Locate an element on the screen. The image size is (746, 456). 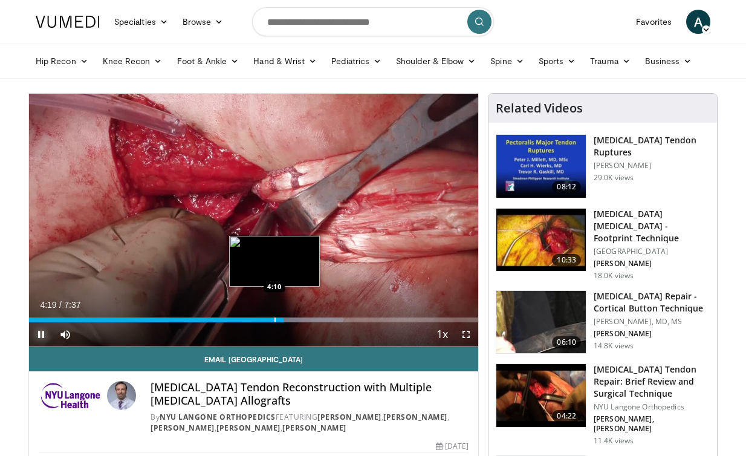
img: 159936_0000_1.png.150x105_q85_crop-smart_upscale.jpg is located at coordinates (541, 166).